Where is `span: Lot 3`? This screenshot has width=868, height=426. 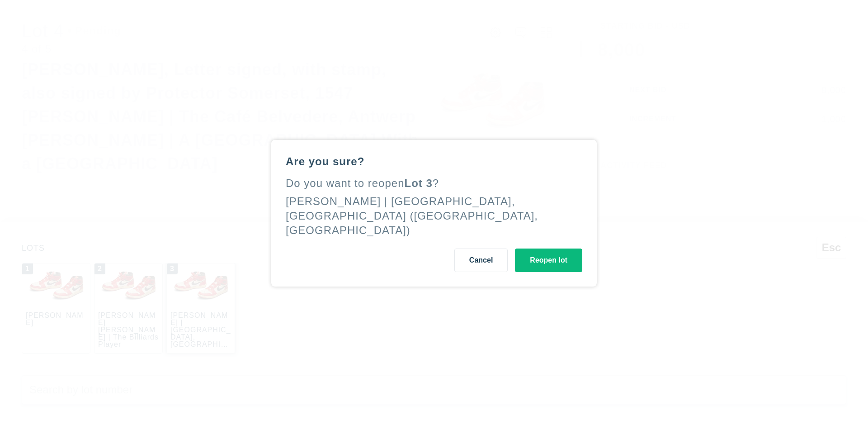
span: Lot 3 is located at coordinates (419, 183).